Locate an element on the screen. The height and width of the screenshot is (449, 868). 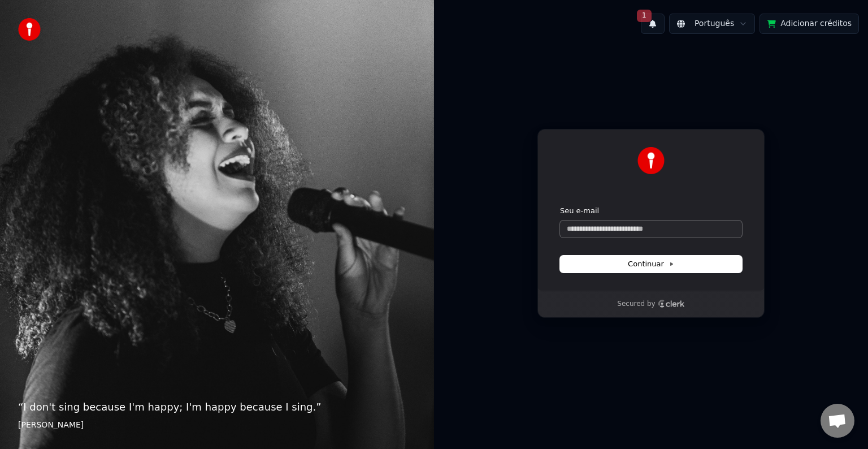
span: 1 is located at coordinates (644, 16).